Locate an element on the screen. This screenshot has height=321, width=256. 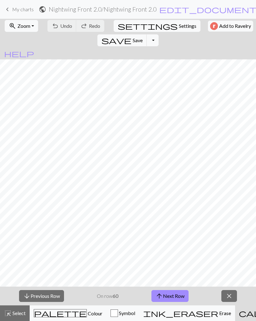
span: Symbol is located at coordinates (127, 313).